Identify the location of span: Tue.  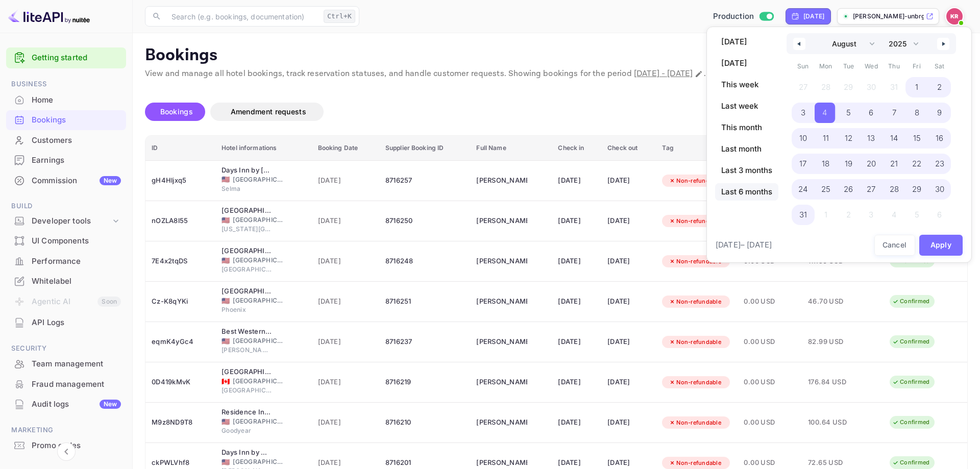
(848, 66).